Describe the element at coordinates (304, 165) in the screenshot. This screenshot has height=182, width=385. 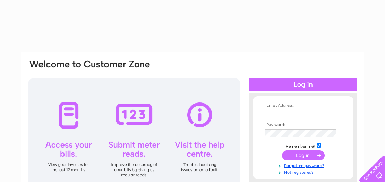
I see `a: Forgotten password?` at that location.